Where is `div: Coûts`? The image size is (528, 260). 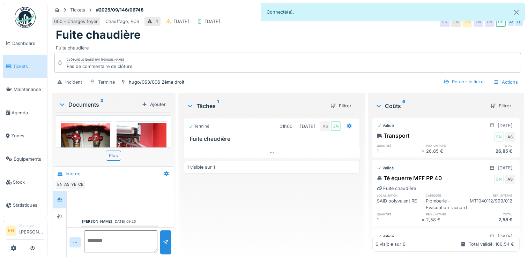 div: Coûts is located at coordinates (430, 106).